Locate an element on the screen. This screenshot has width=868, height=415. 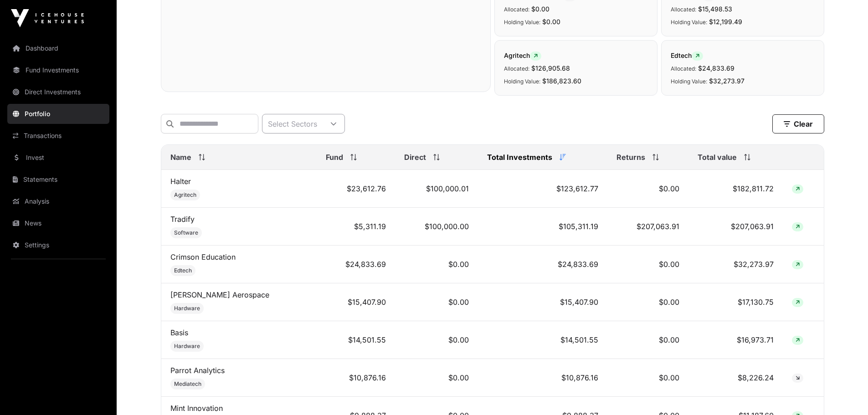
a: Crimson Education is located at coordinates (203, 257).